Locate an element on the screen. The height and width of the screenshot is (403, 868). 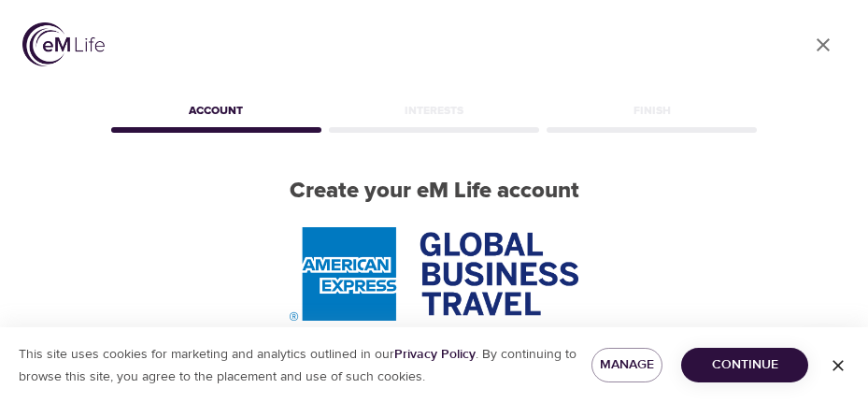
a: Privacy Policy is located at coordinates (435, 355).